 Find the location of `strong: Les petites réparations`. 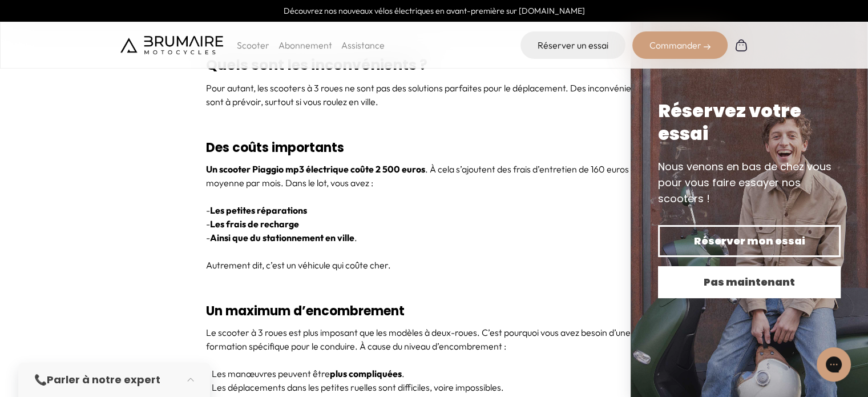

strong: Les petites réparations is located at coordinates (259, 210).